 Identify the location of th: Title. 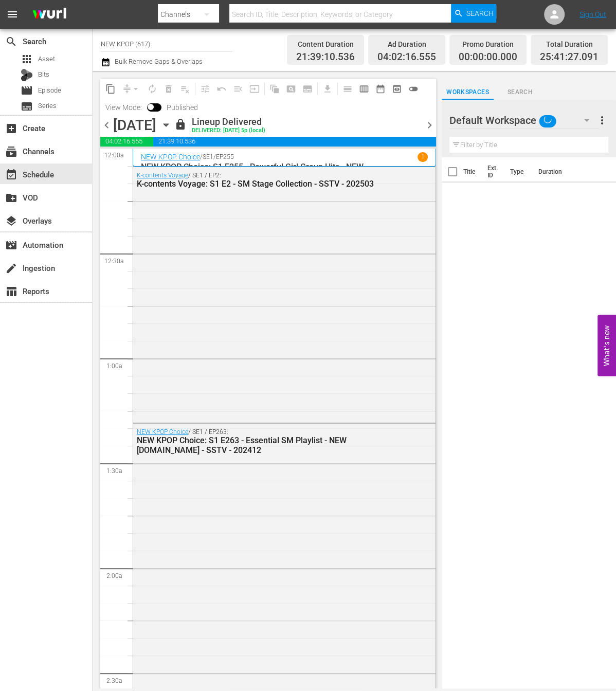
(472, 172).